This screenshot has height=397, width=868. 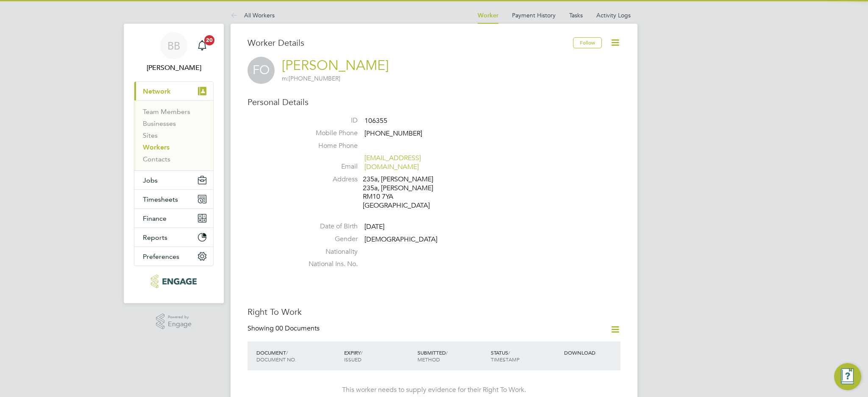 What do you see at coordinates (434, 312) in the screenshot?
I see `h3: Right To Work` at bounding box center [434, 312].